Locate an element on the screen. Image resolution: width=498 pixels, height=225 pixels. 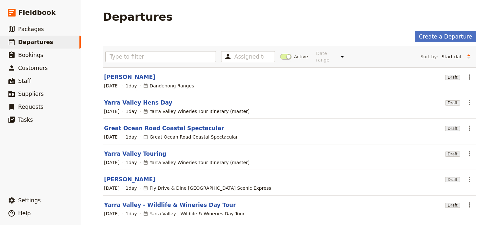
a: Create a Departure is located at coordinates (445, 37).